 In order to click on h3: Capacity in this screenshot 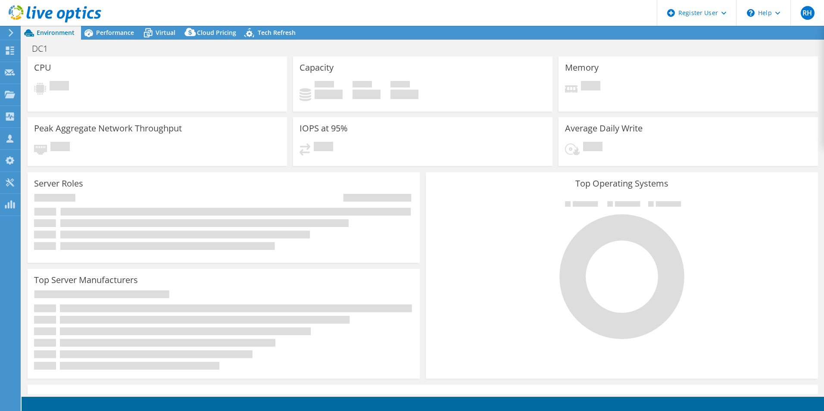, I will do `click(316, 68)`.